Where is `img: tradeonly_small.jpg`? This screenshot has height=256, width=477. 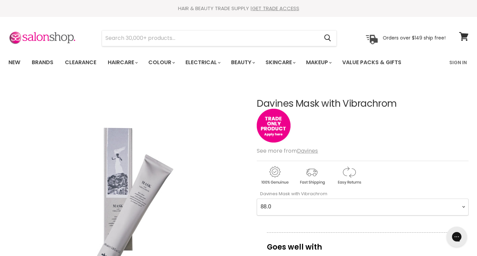
img: tradeonly_small.jpg is located at coordinates (274, 126).